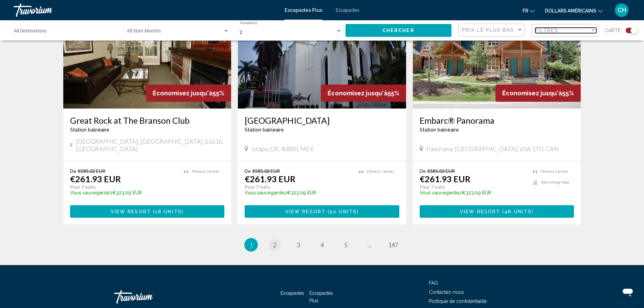  What do you see at coordinates (622, 10) in the screenshot?
I see `font: CH` at bounding box center [622, 10].